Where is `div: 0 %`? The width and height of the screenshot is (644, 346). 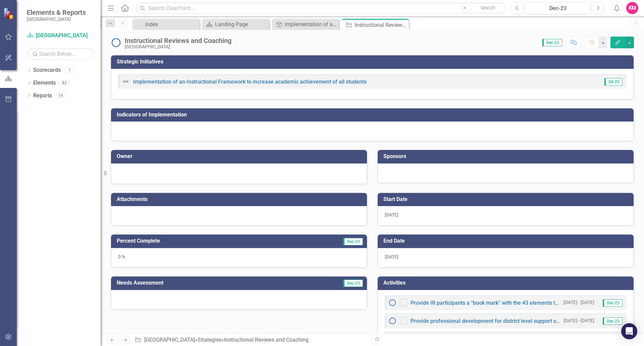 div: 0 % is located at coordinates (239, 257).